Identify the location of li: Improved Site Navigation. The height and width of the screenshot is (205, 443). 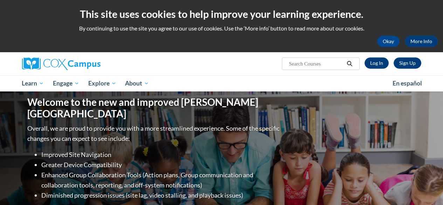
(161, 154).